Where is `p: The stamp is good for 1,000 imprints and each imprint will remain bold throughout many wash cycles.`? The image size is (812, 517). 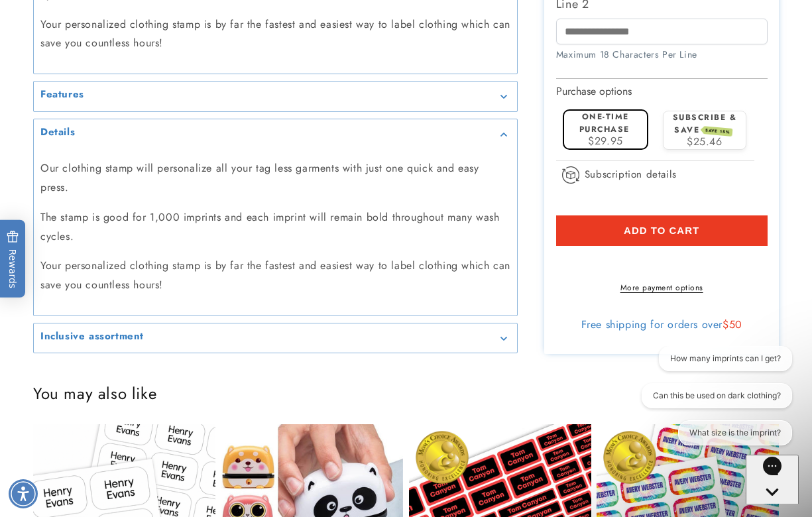 p: The stamp is good for 1,000 imprints and each imprint will remain bold throughout many wash cycles. is located at coordinates (275, 227).